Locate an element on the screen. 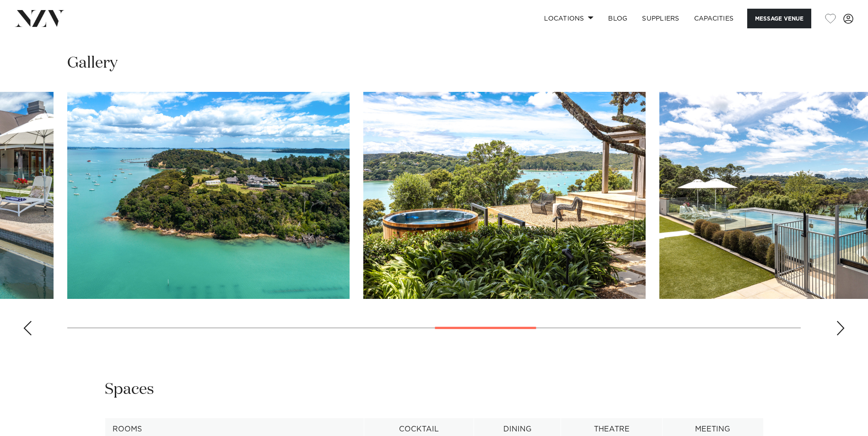  a: SUPPLIERS is located at coordinates (660, 18).